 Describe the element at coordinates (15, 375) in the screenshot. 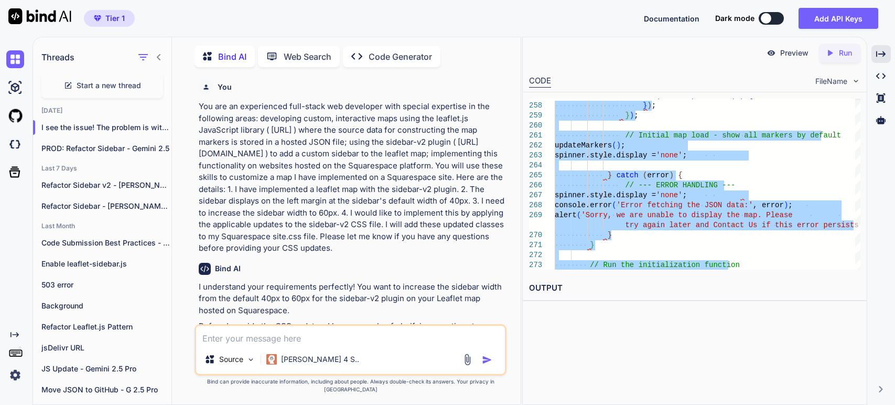

I see `img: settings` at that location.